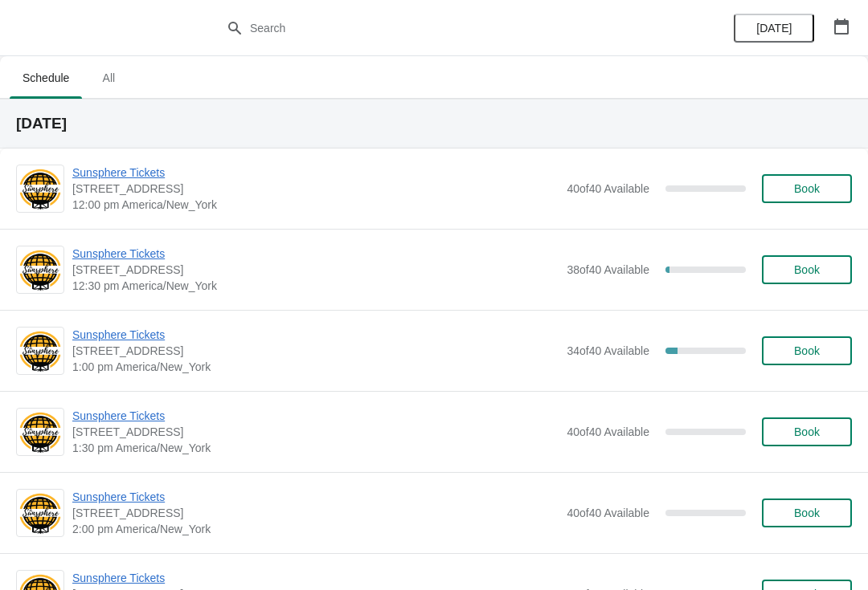  What do you see at coordinates (45, 78) in the screenshot?
I see `span: Schedule` at bounding box center [45, 78].